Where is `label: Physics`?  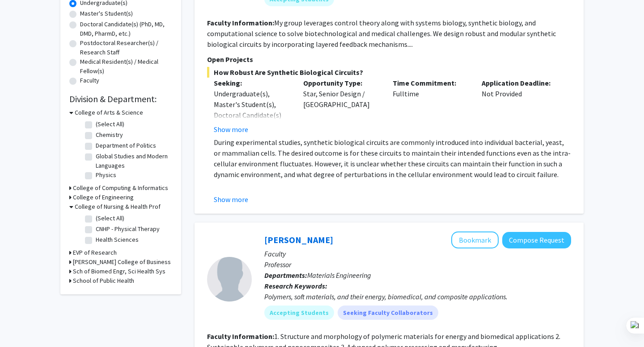
label: Physics is located at coordinates (106, 175).